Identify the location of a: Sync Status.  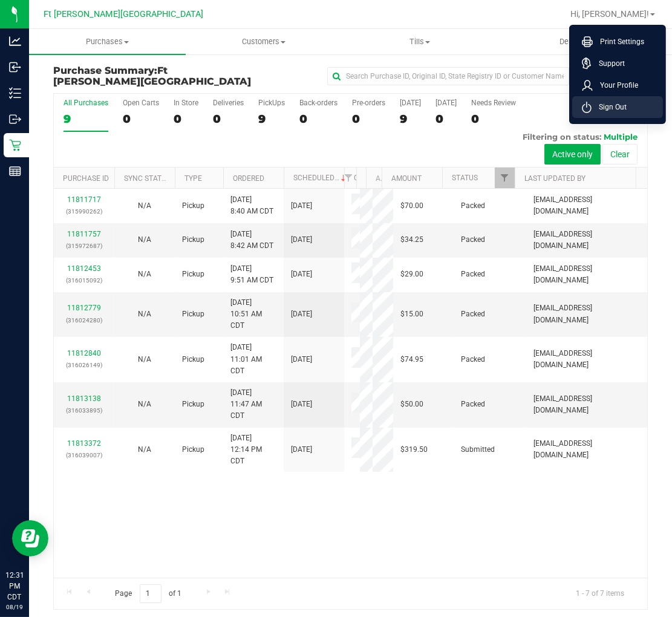
(147, 179).